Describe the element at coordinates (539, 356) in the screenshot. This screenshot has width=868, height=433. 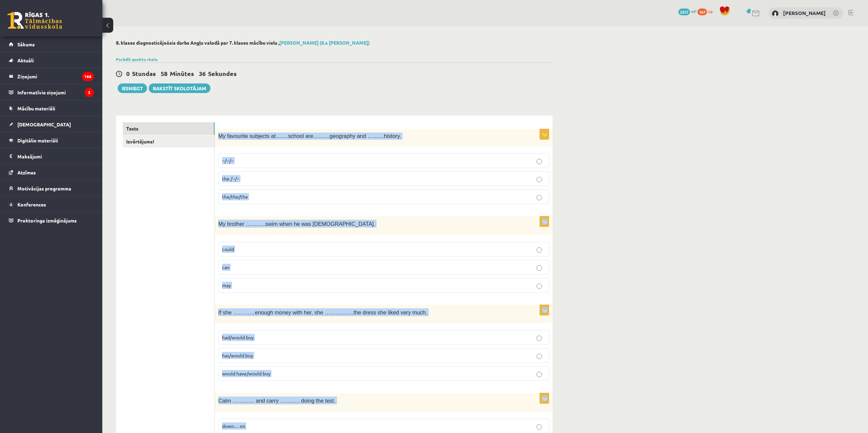
I see `input: has/would buy` at that location.